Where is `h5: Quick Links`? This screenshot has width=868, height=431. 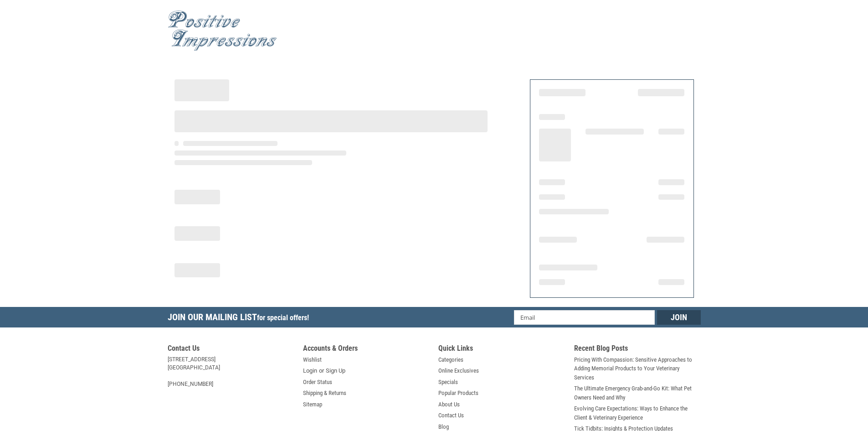 h5: Quick Links is located at coordinates (502, 349).